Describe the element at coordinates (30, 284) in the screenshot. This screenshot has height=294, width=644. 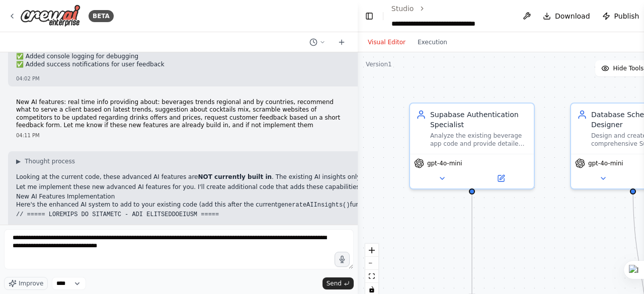
I see `span: Improve` at that location.